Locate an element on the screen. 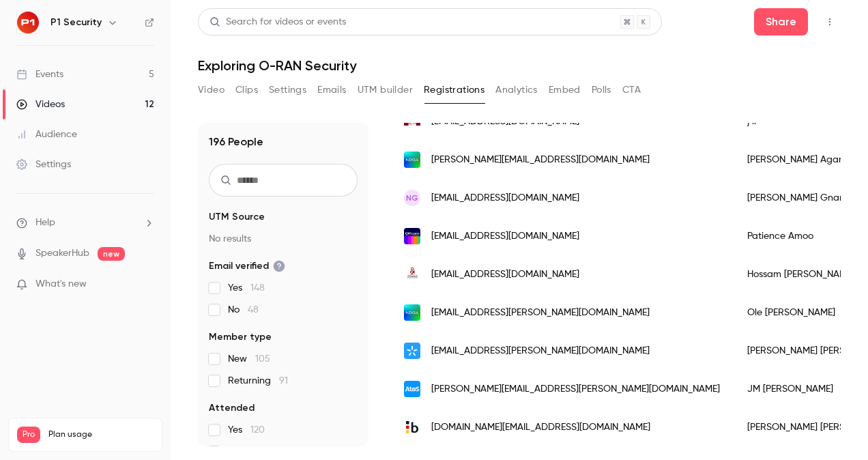  button: UTM builder is located at coordinates (385, 90).